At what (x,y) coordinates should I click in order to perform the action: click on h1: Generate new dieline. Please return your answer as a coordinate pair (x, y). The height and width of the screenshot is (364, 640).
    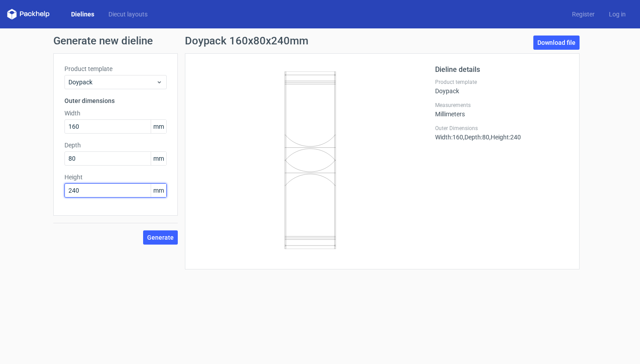
    Looking at the image, I should click on (320, 41).